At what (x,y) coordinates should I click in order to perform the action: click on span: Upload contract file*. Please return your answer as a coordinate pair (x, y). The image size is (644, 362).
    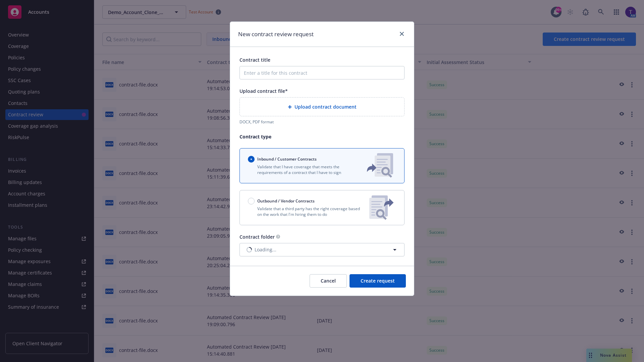
    Looking at the image, I should click on (264, 91).